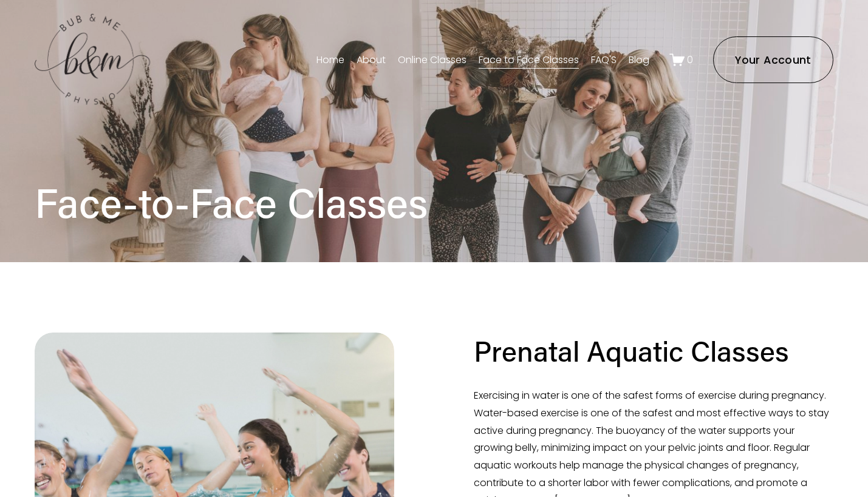 This screenshot has height=497, width=868. I want to click on a: About, so click(371, 60).